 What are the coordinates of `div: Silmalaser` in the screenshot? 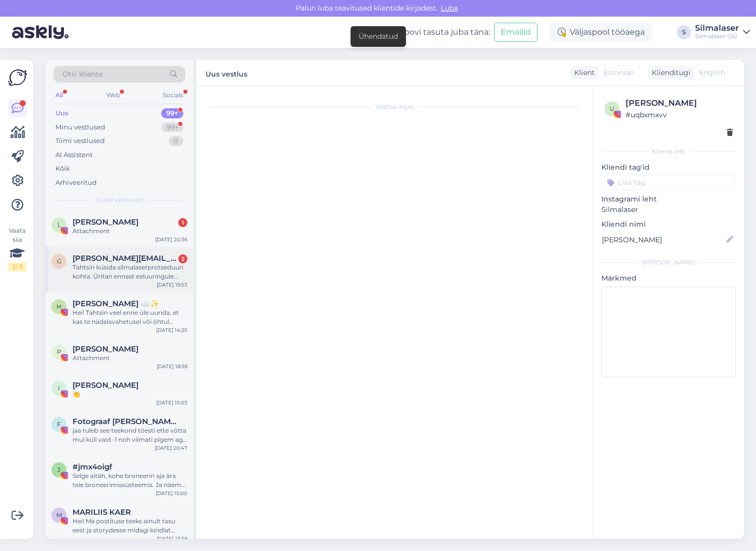 It's located at (717, 29).